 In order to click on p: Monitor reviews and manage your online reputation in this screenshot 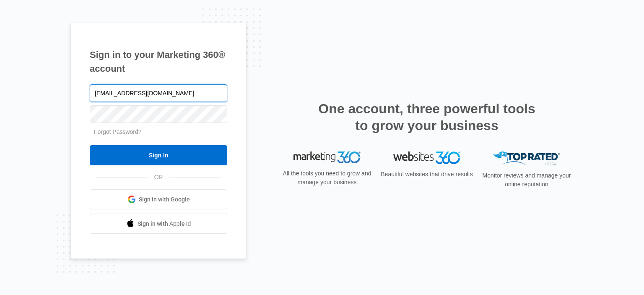, I will do `click(526, 179)`.